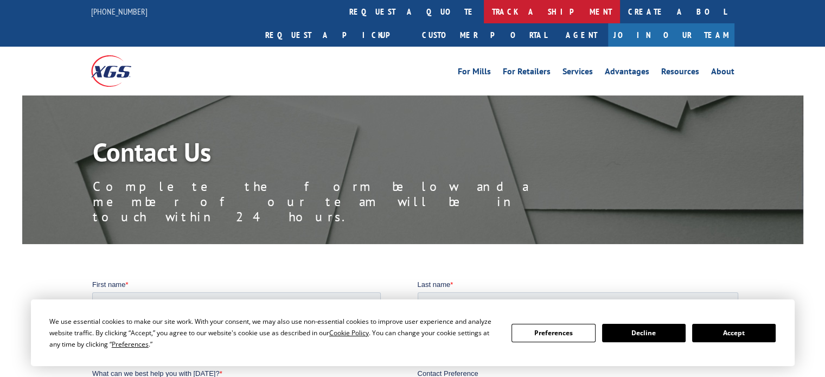  What do you see at coordinates (553, 333) in the screenshot?
I see `button: Preferences` at bounding box center [553, 333].